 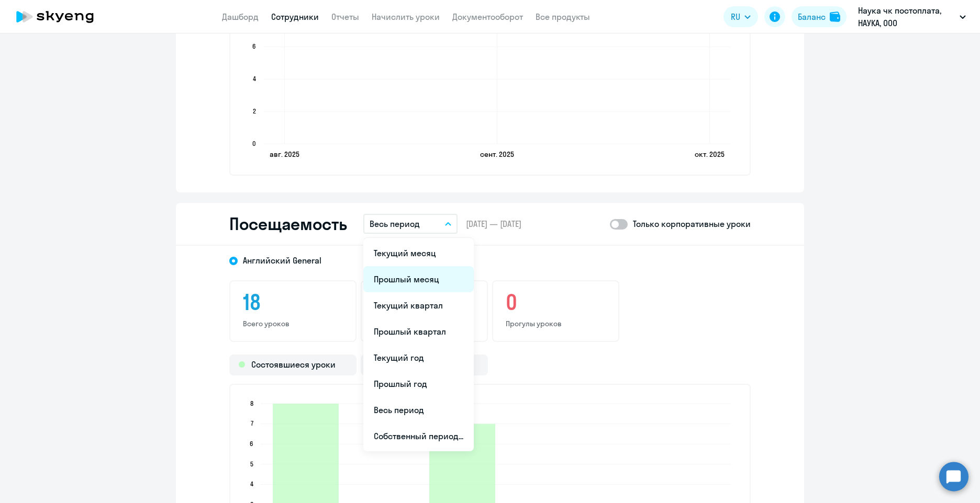 I want to click on a: Документооборот, so click(x=488, y=17).